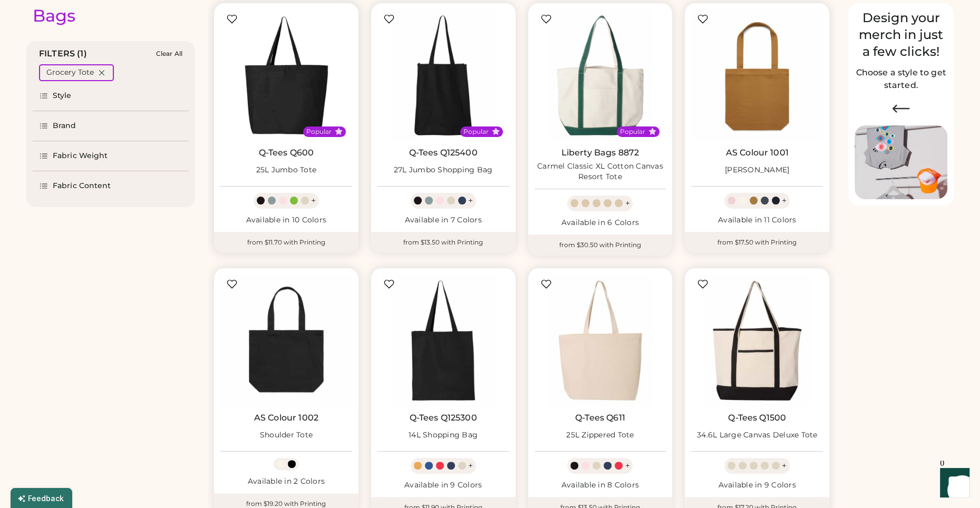 The width and height of the screenshot is (980, 508). Describe the element at coordinates (286, 170) in the screenshot. I see `div: 25L Jumbo Tote` at that location.